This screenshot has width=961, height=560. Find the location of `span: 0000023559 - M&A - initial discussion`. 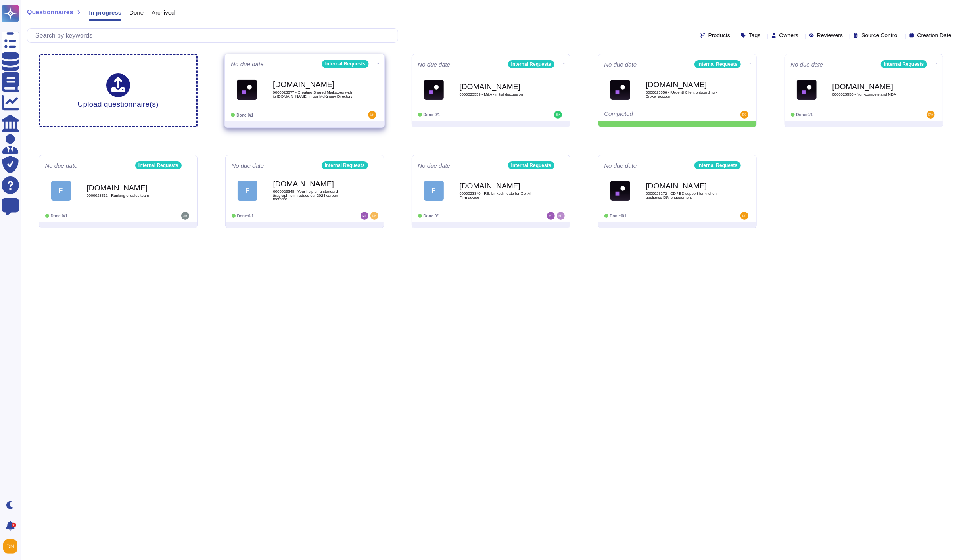

span: 0000023559 - M&A - initial discussion is located at coordinates (499, 94).